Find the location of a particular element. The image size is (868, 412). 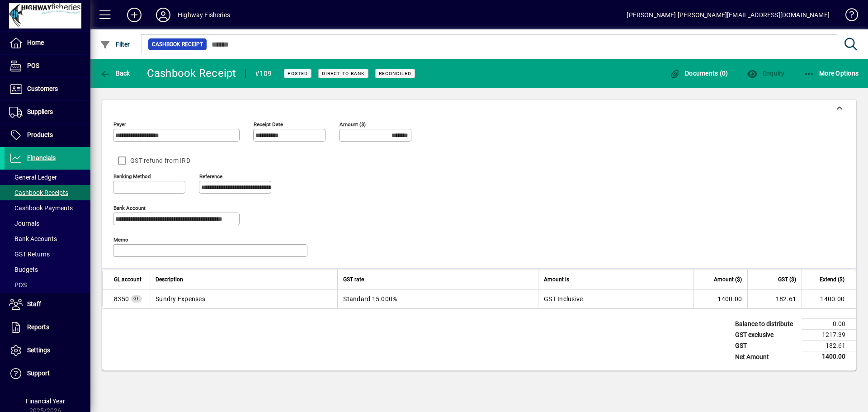

span: Documents (0) is located at coordinates (699, 73).